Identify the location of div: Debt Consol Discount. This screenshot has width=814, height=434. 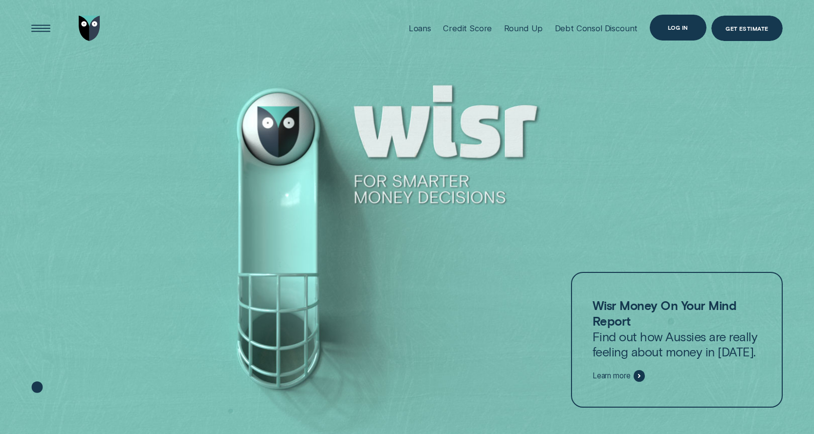
(596, 28).